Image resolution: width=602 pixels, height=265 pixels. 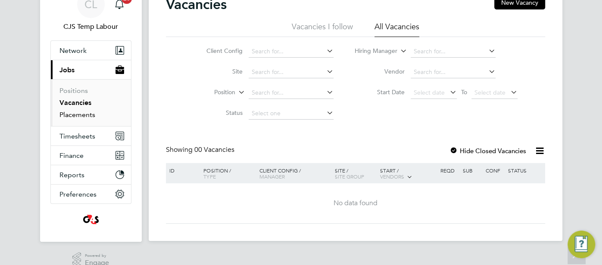 What do you see at coordinates (67, 70) in the screenshot?
I see `span: Jobs` at bounding box center [67, 70].